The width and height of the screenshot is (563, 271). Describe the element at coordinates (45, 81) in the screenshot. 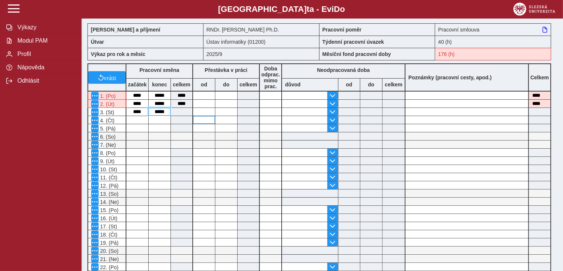

I see `span: Odhlásit` at that location.